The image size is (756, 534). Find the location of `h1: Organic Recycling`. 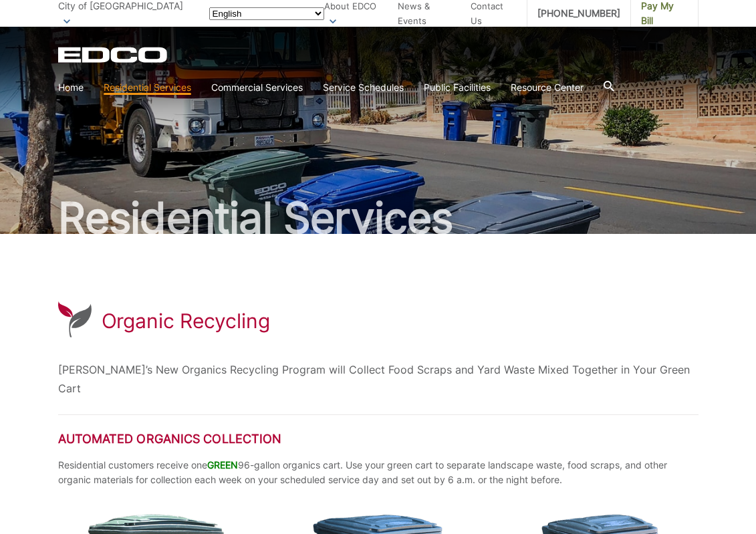

h1: Organic Recycling is located at coordinates (186, 321).